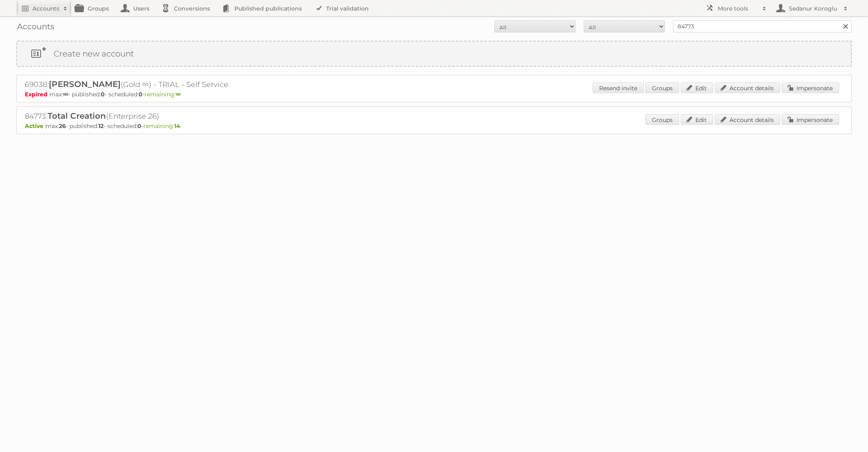 The height and width of the screenshot is (452, 868). I want to click on h2: 69038: (Gold ∞) - TRIAL - Self Service, so click(167, 84).